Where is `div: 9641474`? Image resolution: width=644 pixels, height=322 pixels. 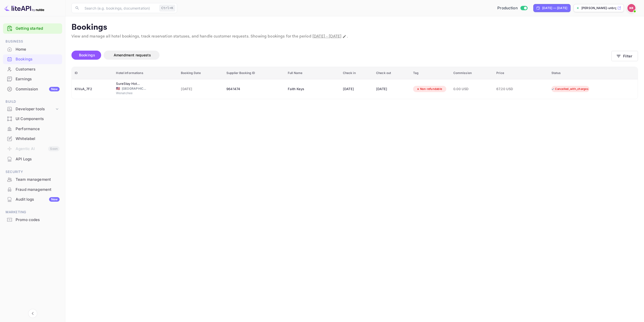
div: 9641474 is located at coordinates (254, 89).